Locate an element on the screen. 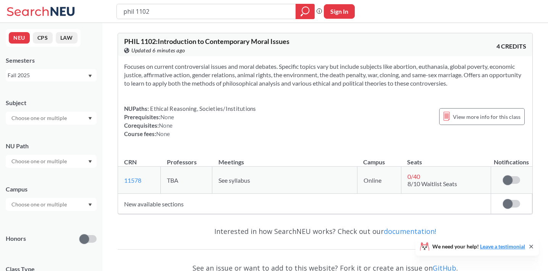 This screenshot has height=271, width=548. span: Updated 6 minutes ago is located at coordinates (158, 50).